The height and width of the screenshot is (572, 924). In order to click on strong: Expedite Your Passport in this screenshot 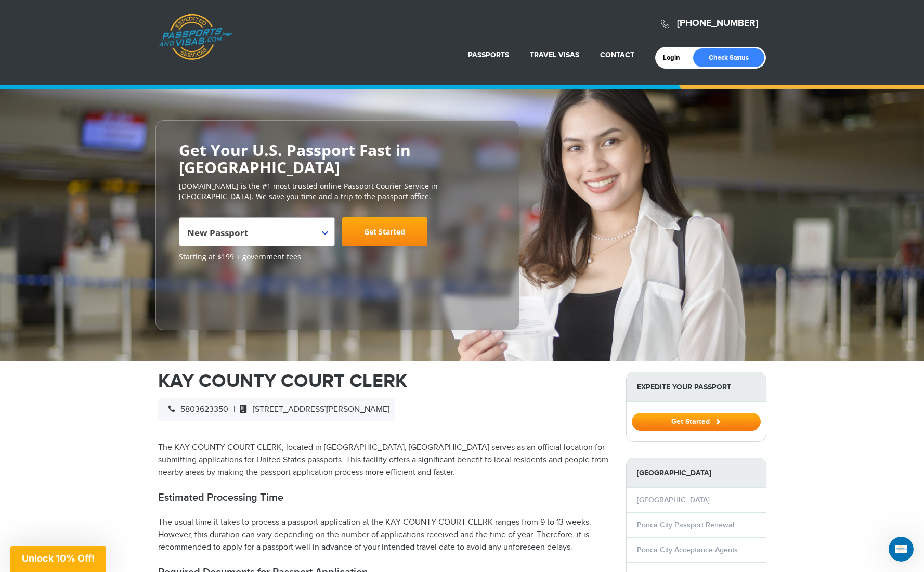, I will do `click(696, 387)`.